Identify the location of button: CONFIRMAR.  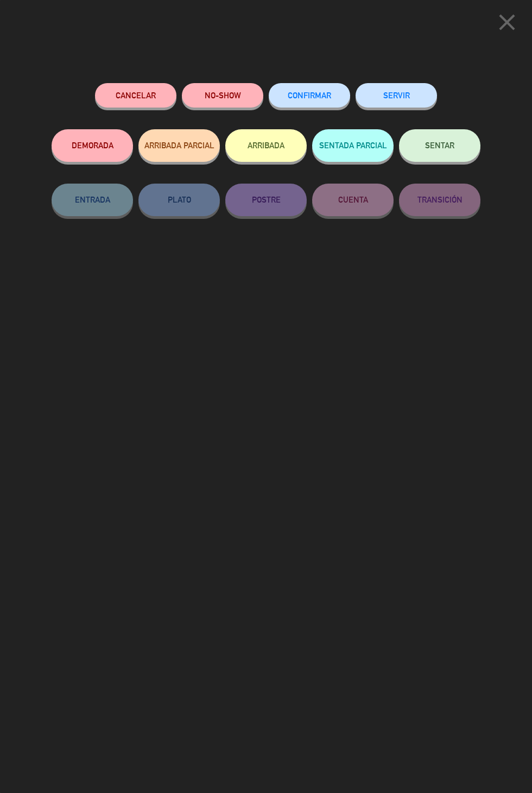
(309, 95).